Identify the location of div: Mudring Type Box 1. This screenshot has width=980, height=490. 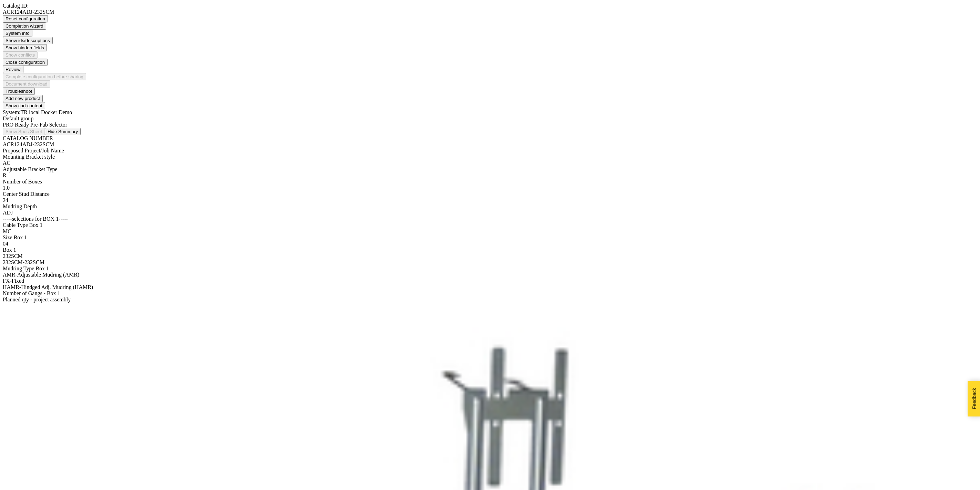
(490, 269).